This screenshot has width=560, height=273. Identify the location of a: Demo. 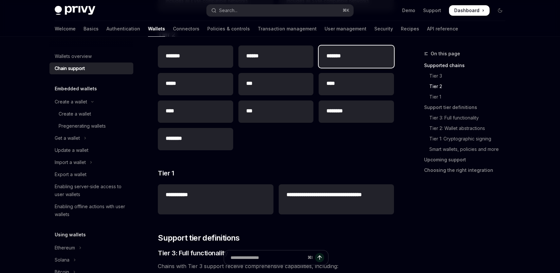
(409, 10).